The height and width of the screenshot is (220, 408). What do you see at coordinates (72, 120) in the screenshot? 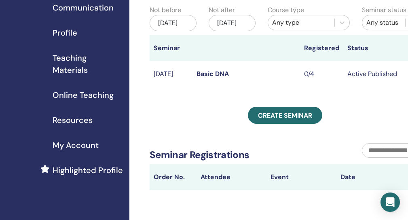
I see `span: Resources` at bounding box center [72, 120].